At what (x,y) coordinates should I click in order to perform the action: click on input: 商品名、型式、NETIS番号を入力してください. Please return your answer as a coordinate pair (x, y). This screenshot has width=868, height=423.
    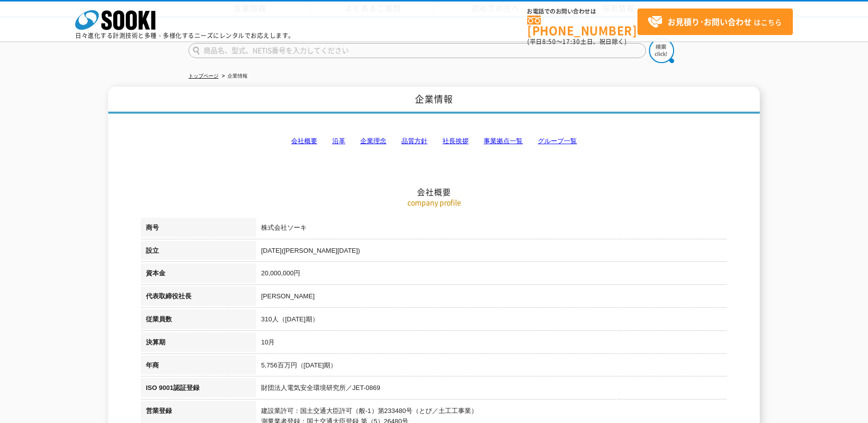
    Looking at the image, I should click on (417, 50).